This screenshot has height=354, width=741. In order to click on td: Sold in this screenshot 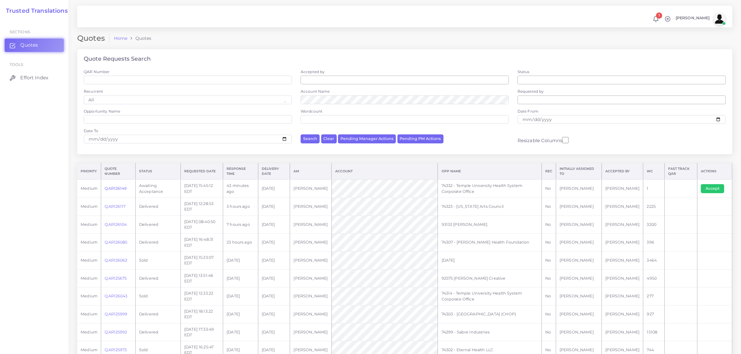, I will do `click(158, 261)`.